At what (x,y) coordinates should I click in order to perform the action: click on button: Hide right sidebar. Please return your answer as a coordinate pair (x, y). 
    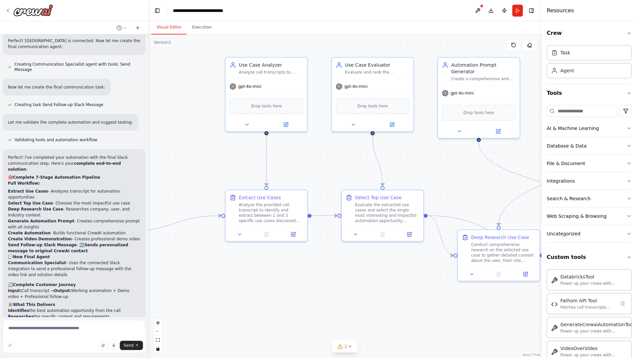
    Looking at the image, I should click on (531, 11).